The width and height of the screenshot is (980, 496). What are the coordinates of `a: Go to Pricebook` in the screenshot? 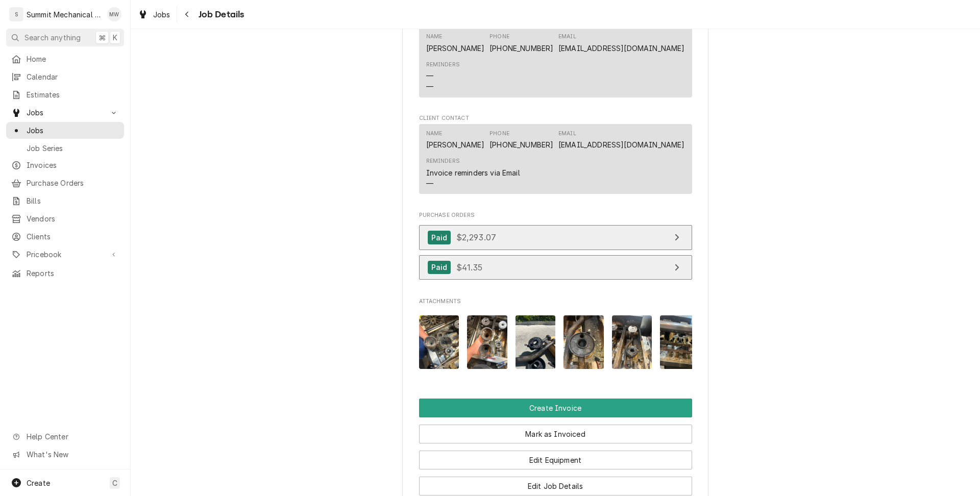 It's located at (65, 254).